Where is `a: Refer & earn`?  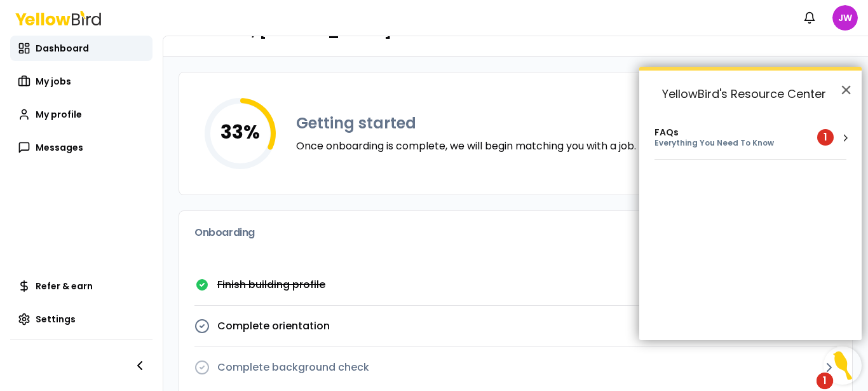
a: Refer & earn is located at coordinates (82, 285).